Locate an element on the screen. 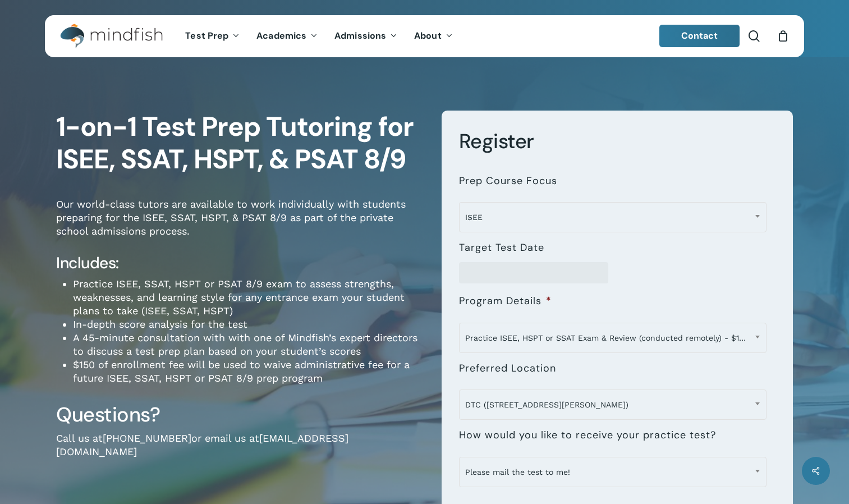 This screenshot has height=504, width=849. p: Our world-class tutors are available to work individually with students preparing for the ISEE, S... is located at coordinates (240, 225).